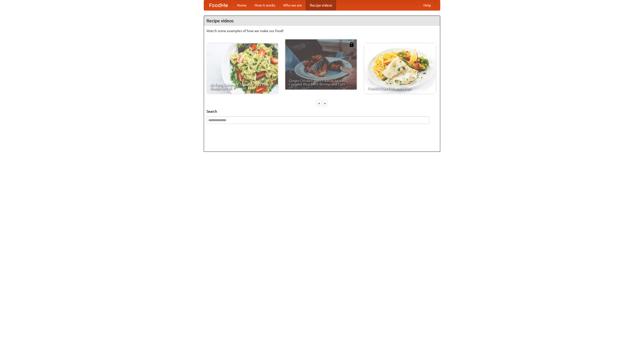 The height and width of the screenshot is (355, 644). What do you see at coordinates (400, 69) in the screenshot?
I see `a: French Fries Fish and Chips` at bounding box center [400, 69].